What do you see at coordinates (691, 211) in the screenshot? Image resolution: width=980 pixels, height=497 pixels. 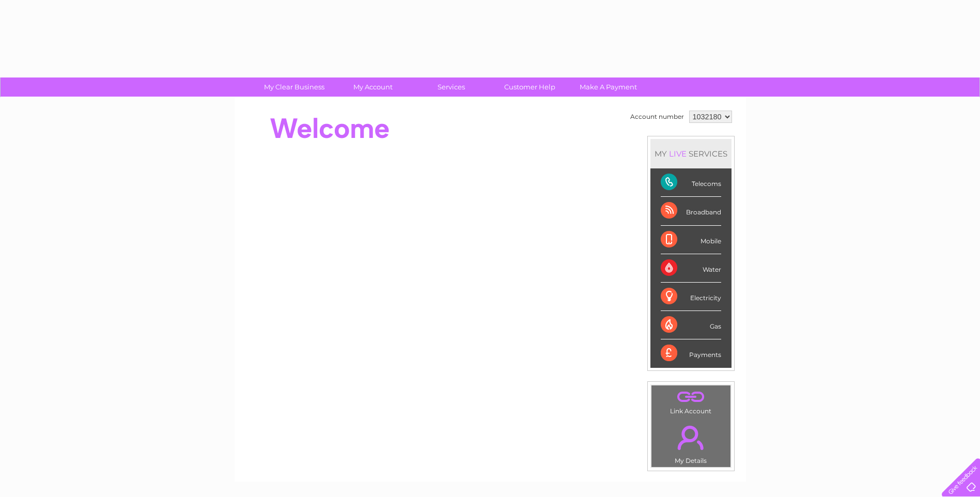 I see `div: Broadband` at bounding box center [691, 211].